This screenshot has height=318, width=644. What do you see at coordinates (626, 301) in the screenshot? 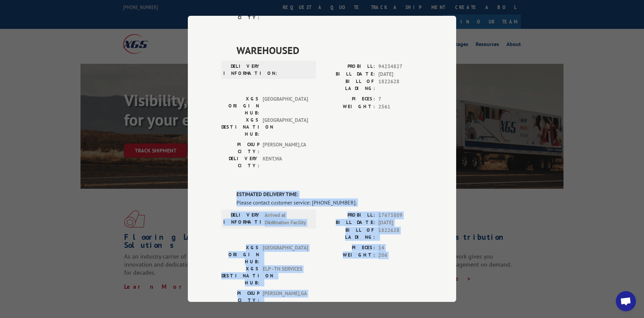
I see `div: Open chat` at bounding box center [626, 301].